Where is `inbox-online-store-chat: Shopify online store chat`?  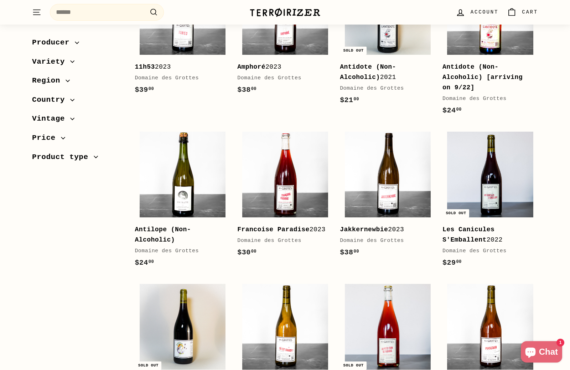 inbox-online-store-chat: Shopify online store chat is located at coordinates (541, 353).